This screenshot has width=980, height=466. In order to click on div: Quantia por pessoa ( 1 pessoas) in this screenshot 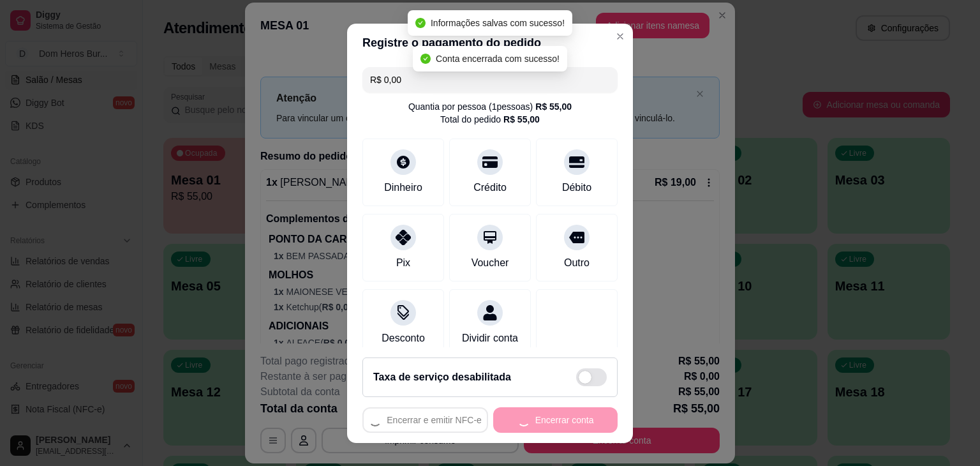, I will do `click(490, 106)`.